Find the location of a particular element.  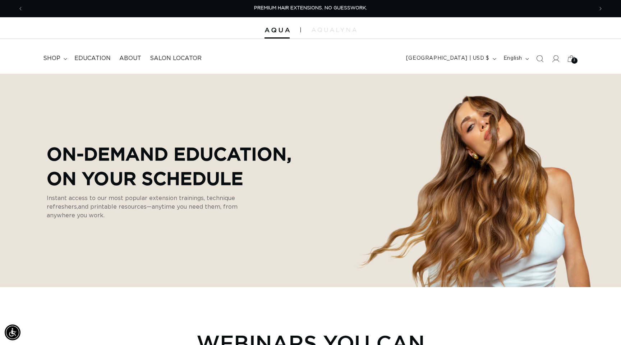

img: Aqua Hair Extensions is located at coordinates (277, 30).